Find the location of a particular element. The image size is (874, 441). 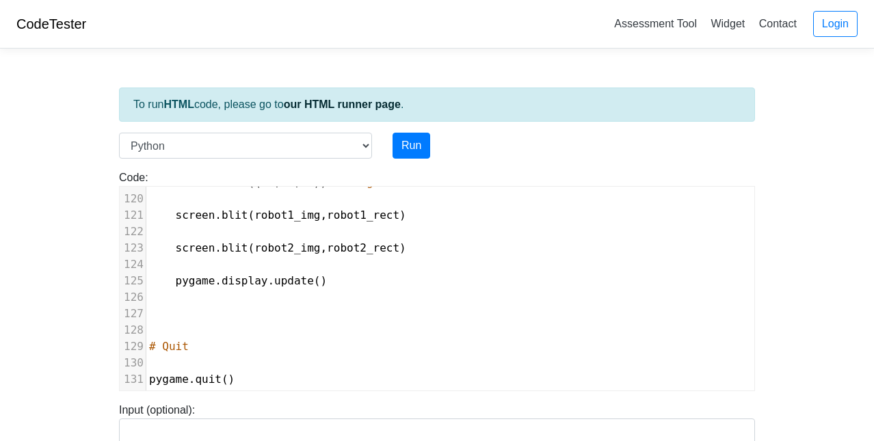

a: Login is located at coordinates (835, 24).